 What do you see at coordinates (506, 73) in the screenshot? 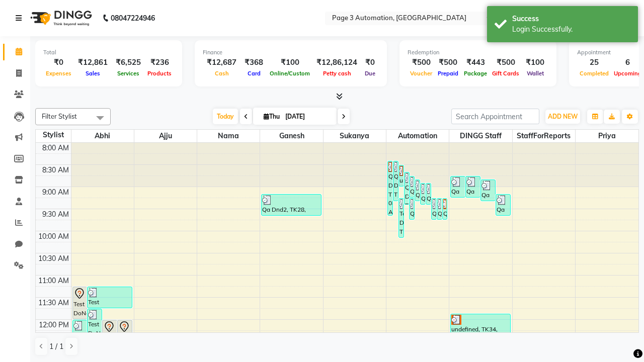
I see `span: Gift Cards` at bounding box center [506, 73].